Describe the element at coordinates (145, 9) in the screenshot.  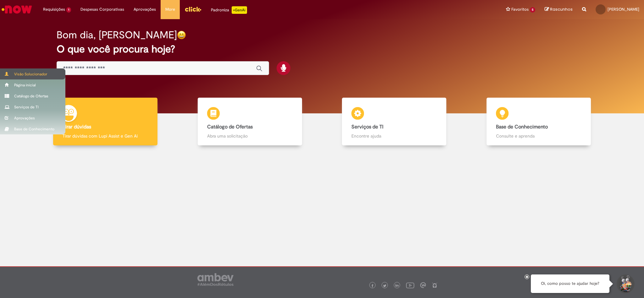
I see `span: Aprovações` at that location.